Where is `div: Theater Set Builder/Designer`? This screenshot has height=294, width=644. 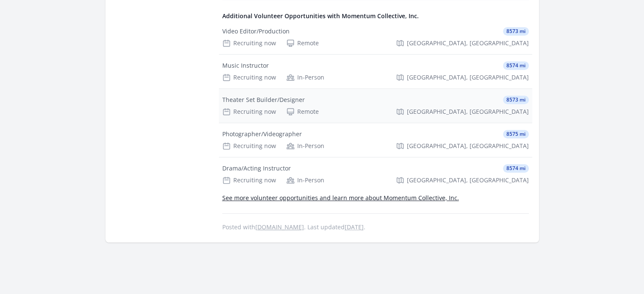
div: Theater Set Builder/Designer is located at coordinates (264, 100).